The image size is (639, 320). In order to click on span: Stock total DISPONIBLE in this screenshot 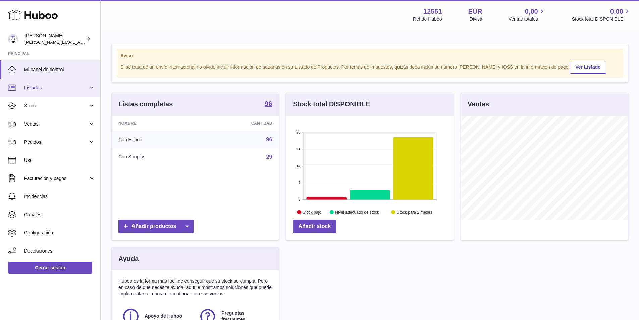, I will do `click(601, 19)`.